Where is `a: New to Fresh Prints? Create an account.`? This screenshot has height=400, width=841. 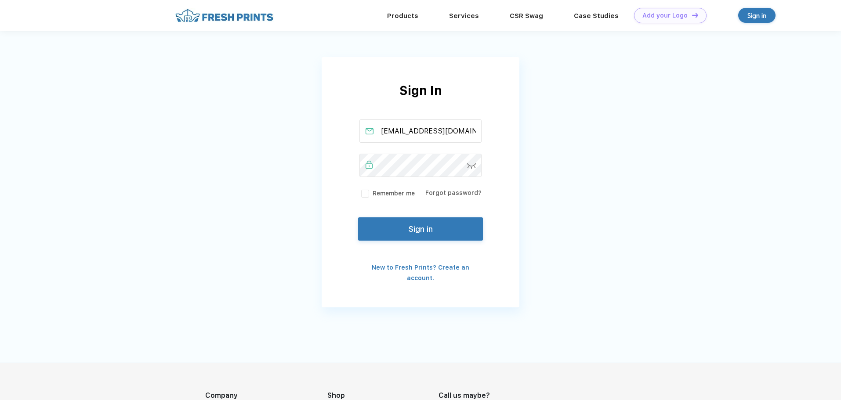 a: New to Fresh Prints? Create an account. is located at coordinates (420, 273).